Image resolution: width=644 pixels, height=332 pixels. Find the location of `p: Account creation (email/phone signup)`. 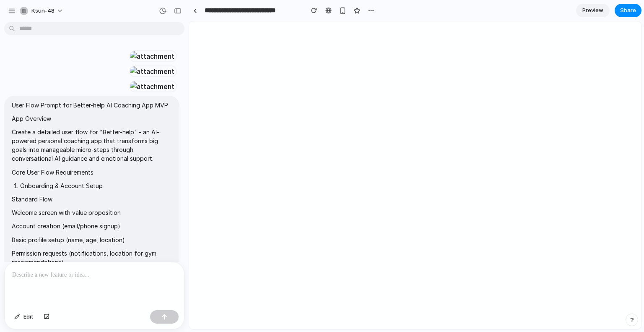

p: Account creation (email/phone signup) is located at coordinates (92, 226).